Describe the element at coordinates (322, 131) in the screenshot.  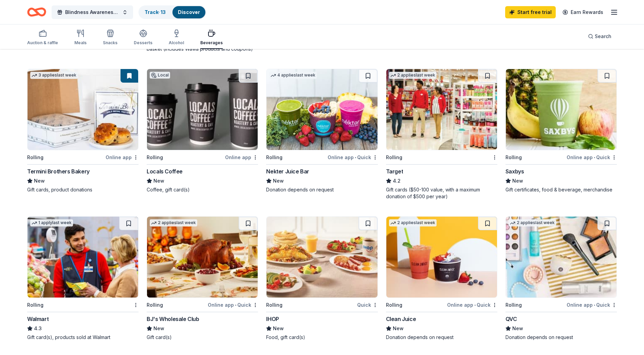
I see `a: Image for Nekter Juice Bar4 applieslast weekRollingOnline app•QuickNekter Juice BarNewDonation de...` at that location.